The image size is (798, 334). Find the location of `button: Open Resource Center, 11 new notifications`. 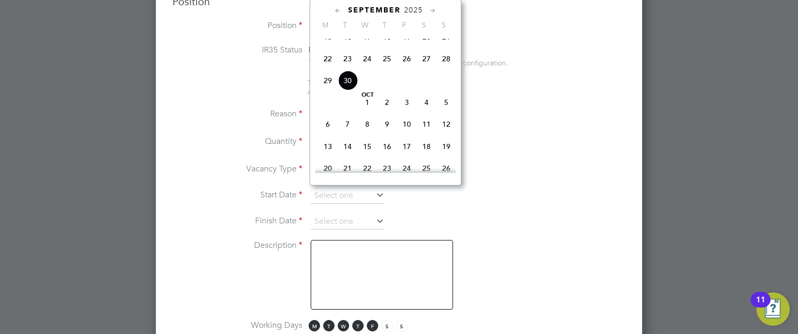

button: Open Resource Center, 11 new notifications is located at coordinates (773, 309).